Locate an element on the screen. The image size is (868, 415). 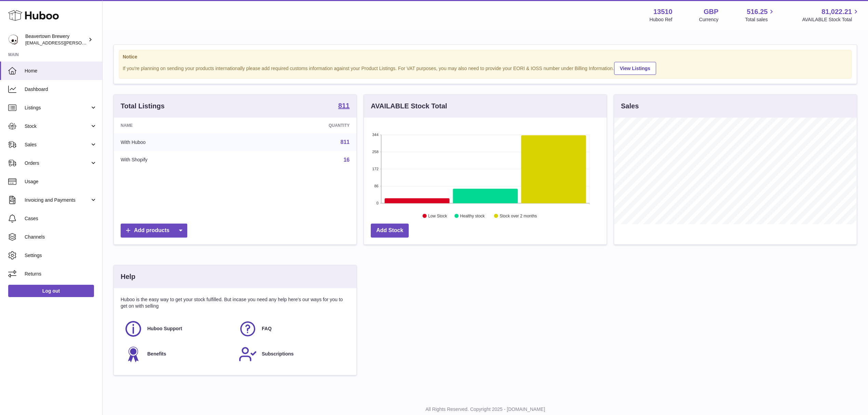
th: Quantity is located at coordinates (300, 126).